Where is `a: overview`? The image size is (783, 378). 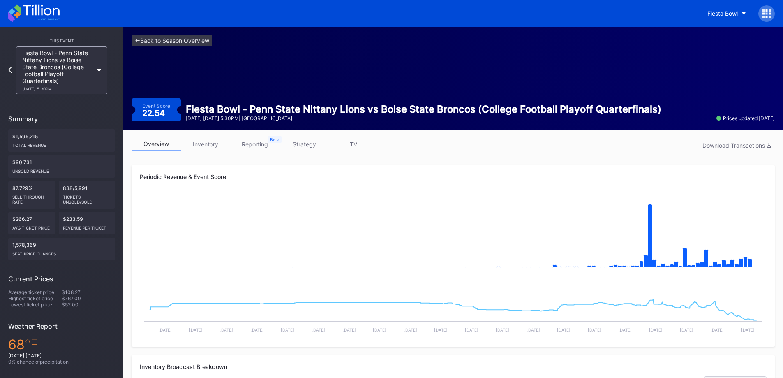 a: overview is located at coordinates (156, 144).